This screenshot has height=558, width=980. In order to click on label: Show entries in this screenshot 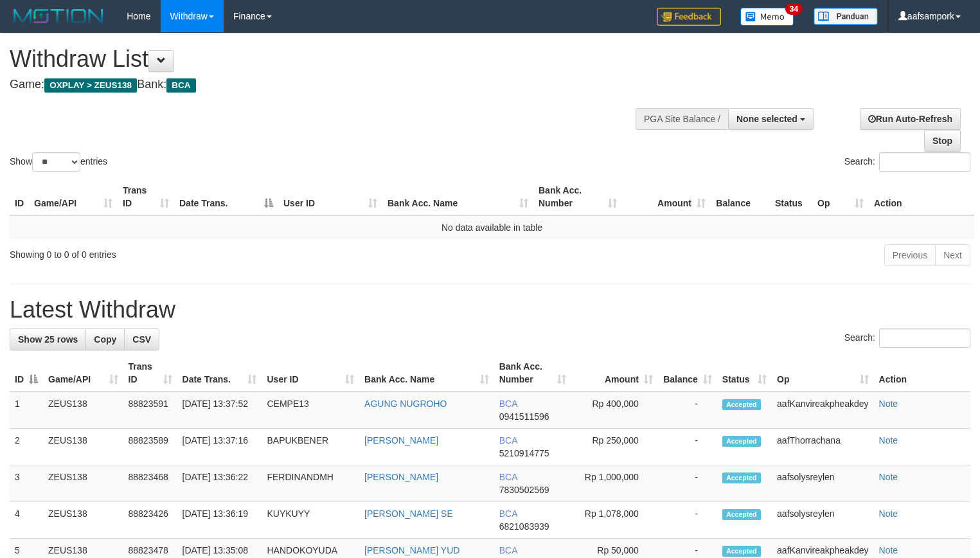, I will do `click(59, 162)`.